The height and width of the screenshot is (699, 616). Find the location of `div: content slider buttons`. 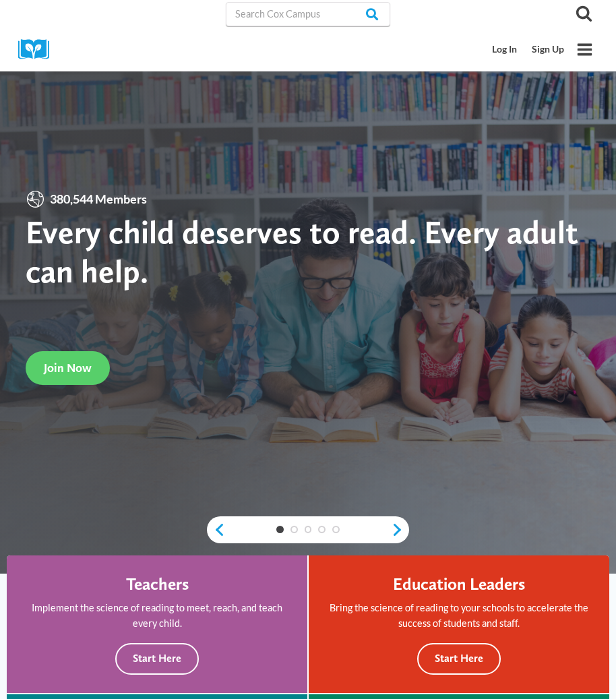

div: content slider buttons is located at coordinates (308, 530).